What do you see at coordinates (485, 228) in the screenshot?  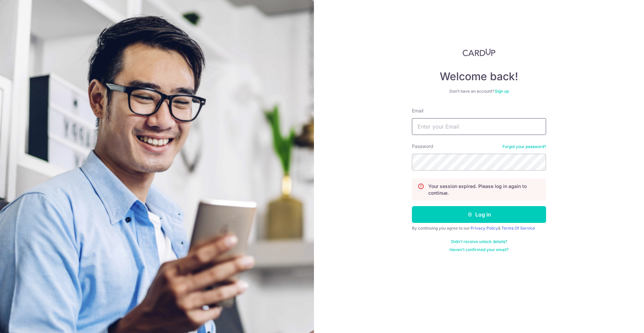 I see `a: Privacy Policy` at bounding box center [485, 228].